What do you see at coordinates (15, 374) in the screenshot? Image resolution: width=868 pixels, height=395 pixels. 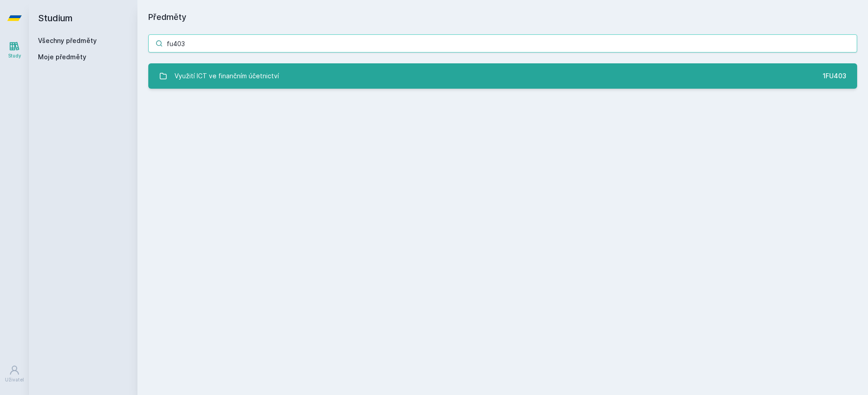 I see `a: Uživatel` at bounding box center [15, 374].